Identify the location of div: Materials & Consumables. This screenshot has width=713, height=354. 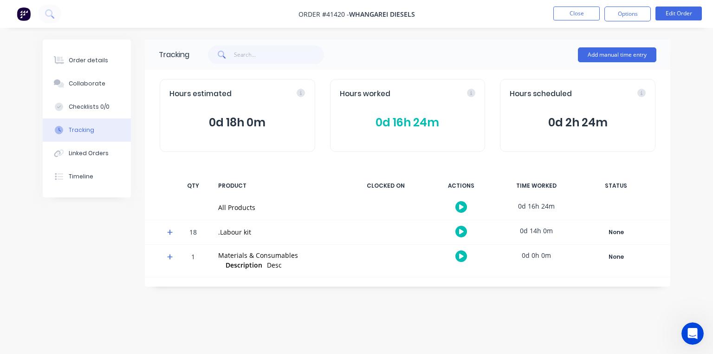
(279, 255).